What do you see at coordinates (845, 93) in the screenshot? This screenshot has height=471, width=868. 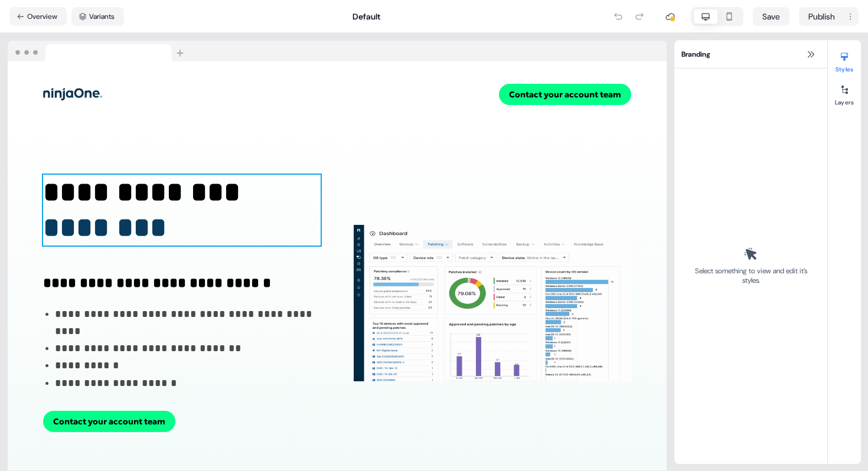 I see `button: Layers` at bounding box center [845, 93].